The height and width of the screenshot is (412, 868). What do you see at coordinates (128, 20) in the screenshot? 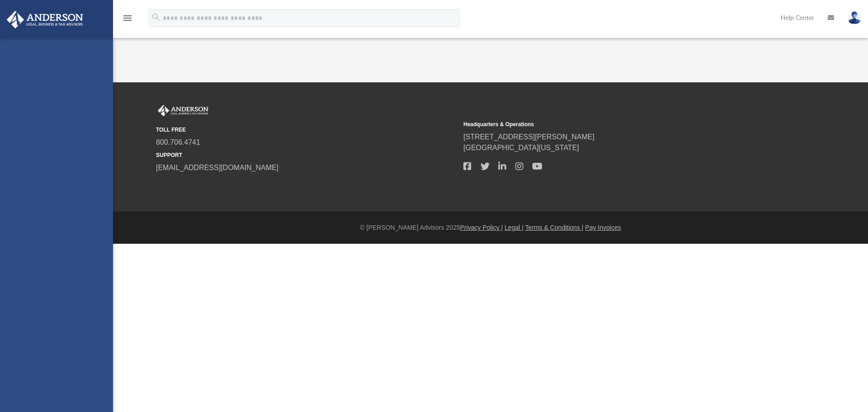
I see `a: menu` at bounding box center [128, 20].